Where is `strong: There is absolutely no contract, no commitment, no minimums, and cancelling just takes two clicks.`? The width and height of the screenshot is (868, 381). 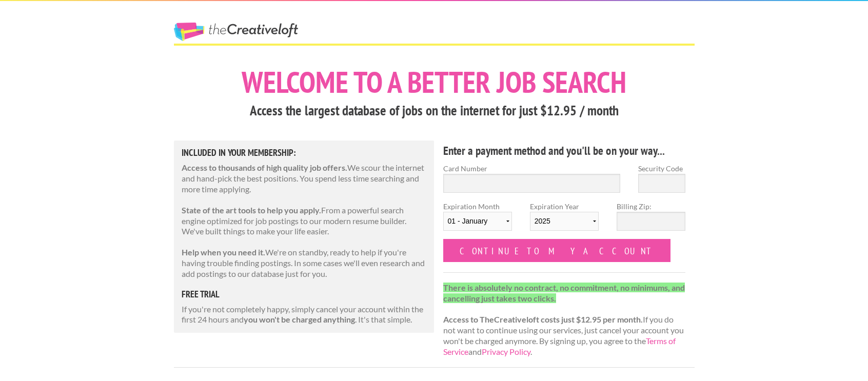
strong: There is absolutely no contract, no commitment, no minimums, and cancelling just takes two clicks. is located at coordinates (564, 293).